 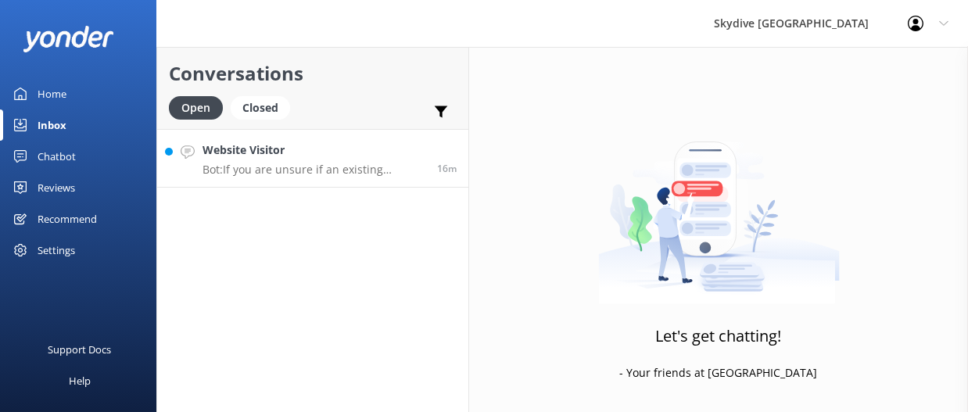 What do you see at coordinates (56, 188) in the screenshot?
I see `div: Reviews` at bounding box center [56, 188].